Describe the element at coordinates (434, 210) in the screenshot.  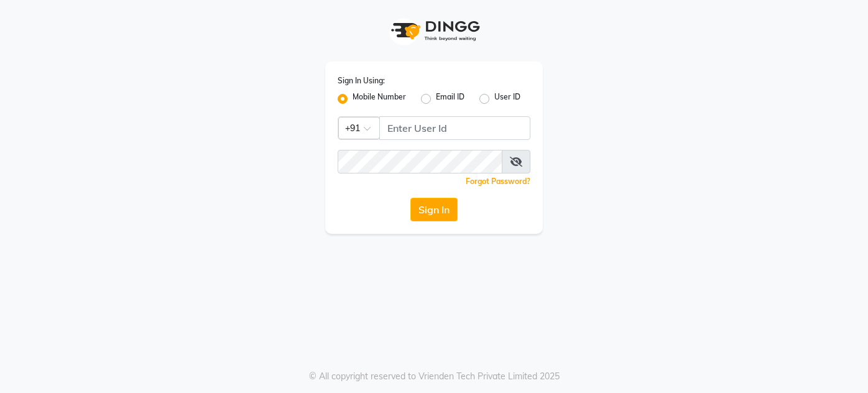
I see `button: Sign In` at that location.